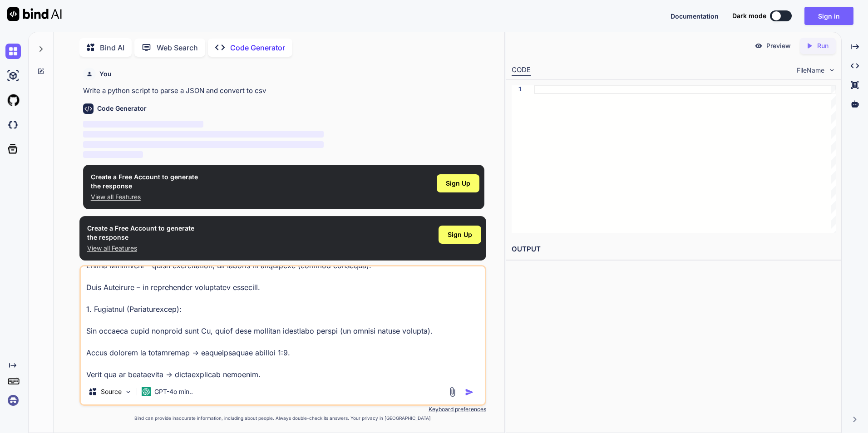 The image size is (868, 433). Describe the element at coordinates (829, 16) in the screenshot. I see `button: Sign in` at that location.